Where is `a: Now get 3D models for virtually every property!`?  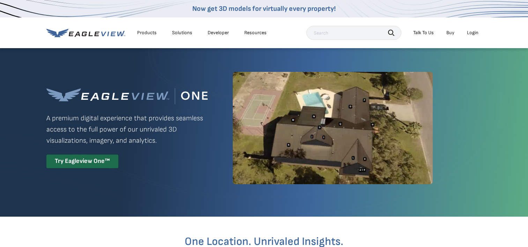
a: Now get 3D models for virtually every property! is located at coordinates (264, 9).